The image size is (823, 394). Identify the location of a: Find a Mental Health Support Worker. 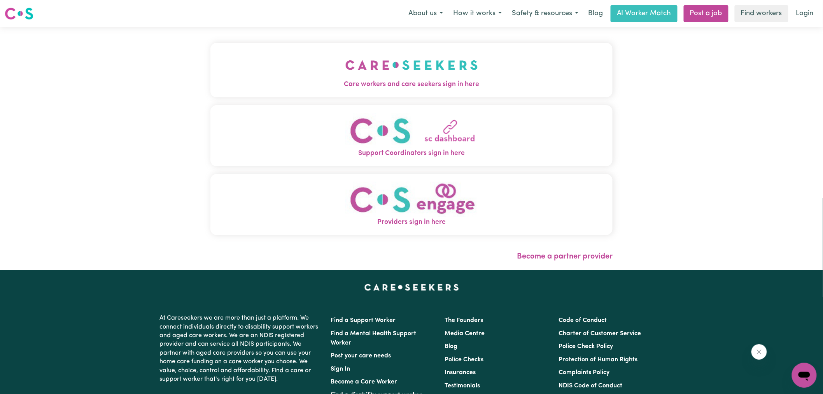
(373, 338).